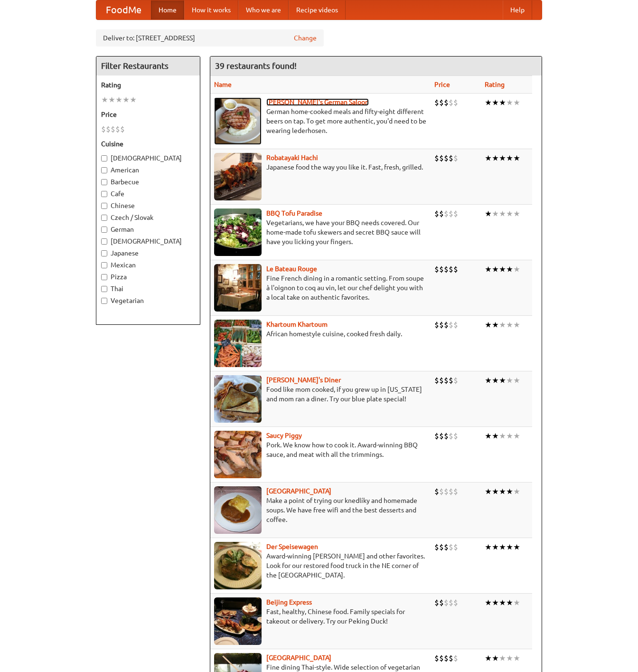 The height and width of the screenshot is (672, 638). What do you see at coordinates (292, 547) in the screenshot?
I see `b: Der Speisewagen` at bounding box center [292, 547].